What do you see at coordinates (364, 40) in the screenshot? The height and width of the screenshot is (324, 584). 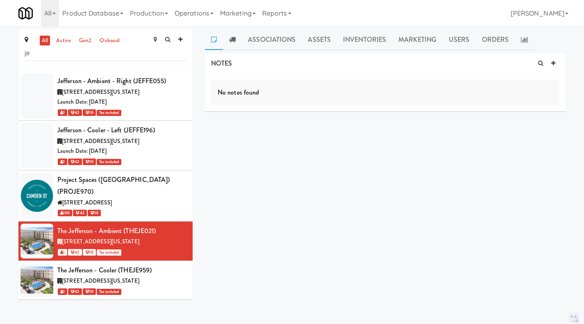 I see `a: Inventories` at bounding box center [364, 40].